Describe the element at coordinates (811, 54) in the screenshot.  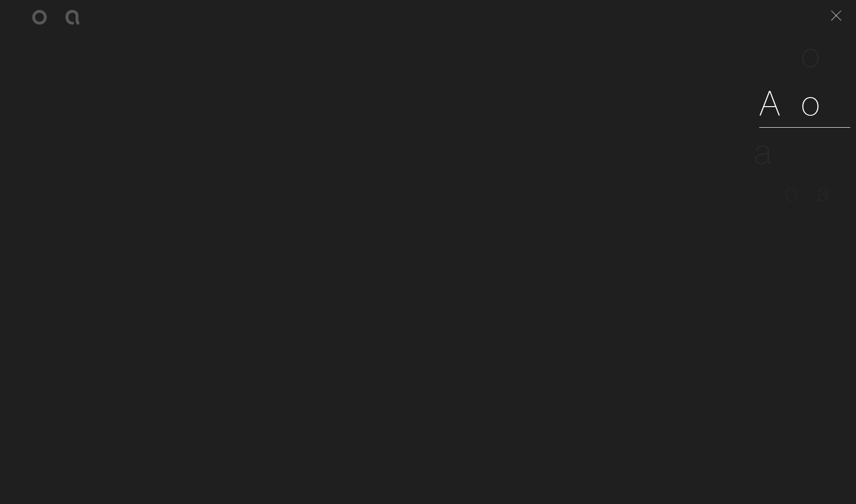
I see `a: Work` at that location.